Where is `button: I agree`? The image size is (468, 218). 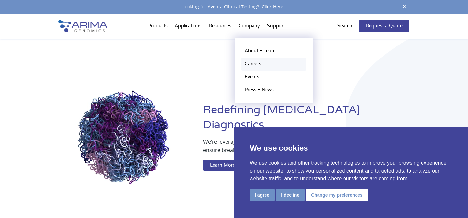
button: I agree is located at coordinates (262, 195).